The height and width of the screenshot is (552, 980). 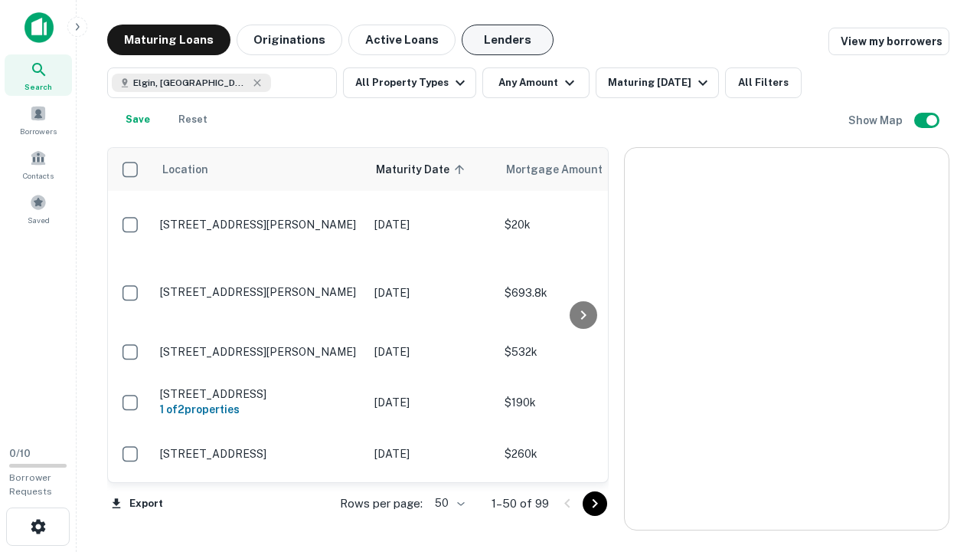 What do you see at coordinates (581, 402) in the screenshot?
I see `p: $190k` at bounding box center [581, 402].